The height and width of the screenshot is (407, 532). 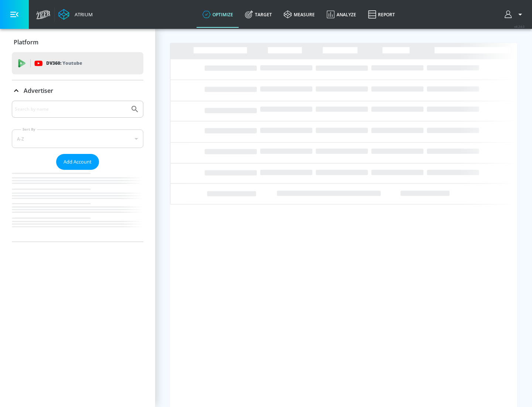 What do you see at coordinates (26, 42) in the screenshot?
I see `p: Platform` at bounding box center [26, 42].